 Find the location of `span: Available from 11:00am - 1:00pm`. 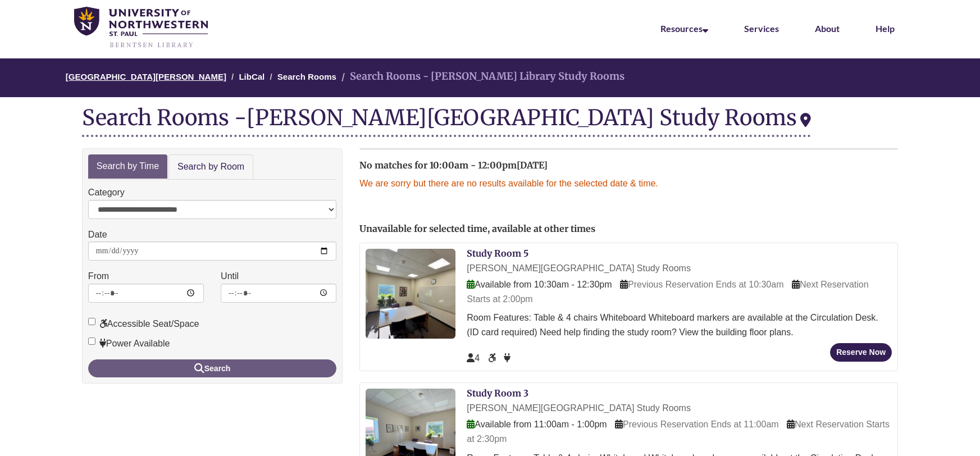

span: Available from 11:00am - 1:00pm is located at coordinates (536, 424).